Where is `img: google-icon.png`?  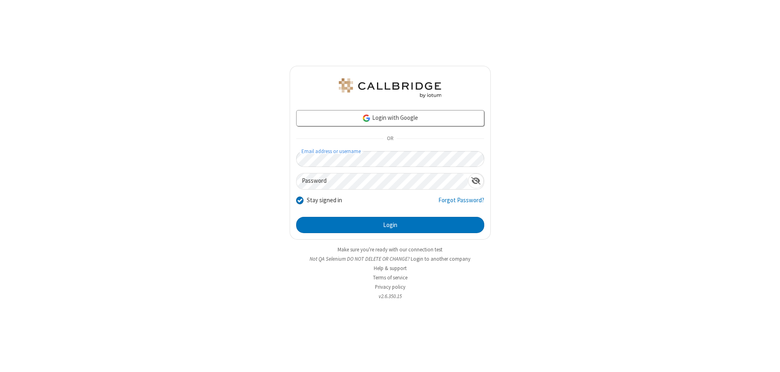 img: google-icon.png is located at coordinates (366, 118).